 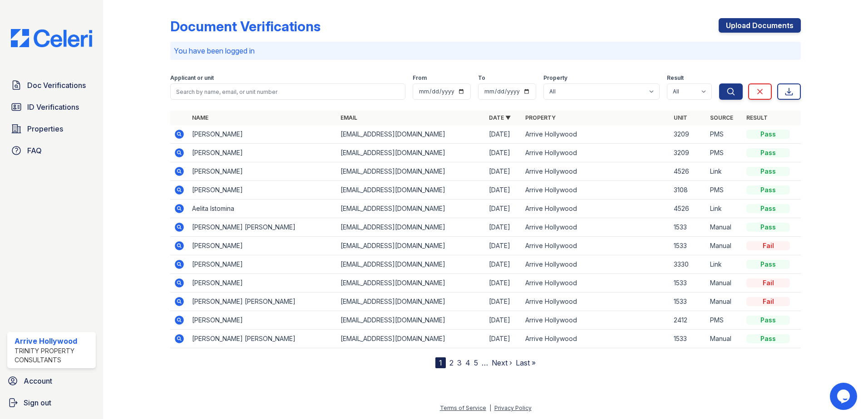 I want to click on button: Sign out, so click(x=51, y=403).